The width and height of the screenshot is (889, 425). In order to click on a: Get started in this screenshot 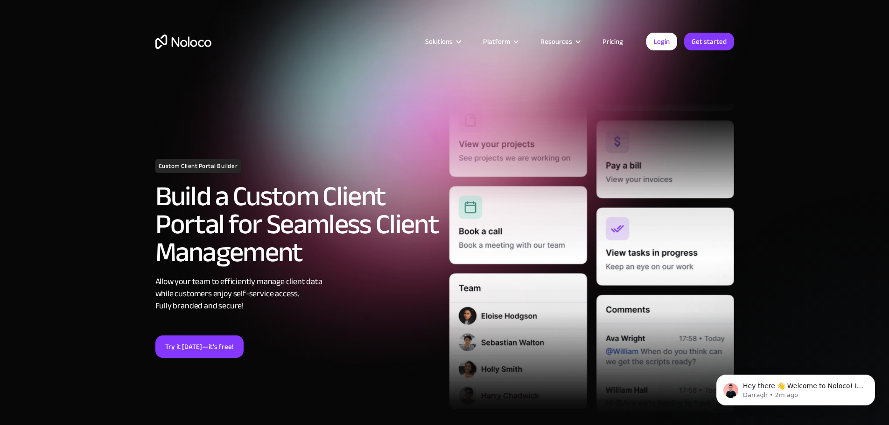, I will do `click(709, 42)`.